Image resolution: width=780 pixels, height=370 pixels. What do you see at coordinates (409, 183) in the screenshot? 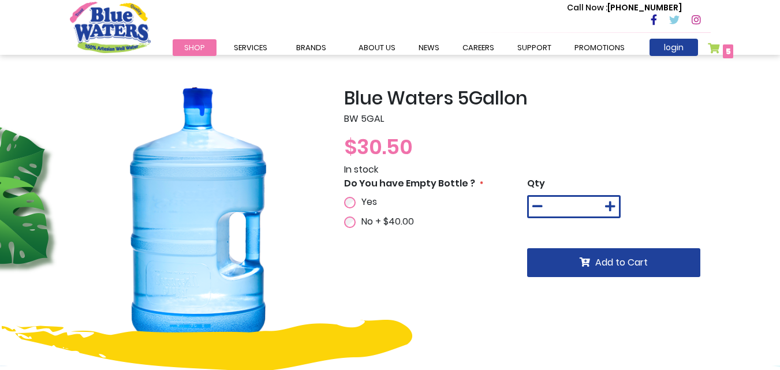
I see `span: Do You have Empty Bottle ?` at bounding box center [409, 183].